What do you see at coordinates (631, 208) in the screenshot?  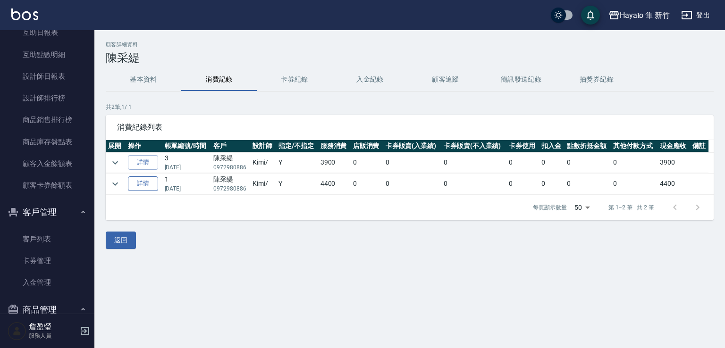 I see `p: 第 1–2 筆 共 2 筆` at bounding box center [631, 208].